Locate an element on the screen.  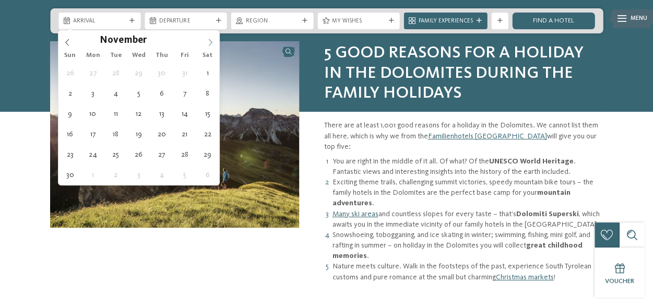
span: December 5, 2025 is located at coordinates (184, 174).